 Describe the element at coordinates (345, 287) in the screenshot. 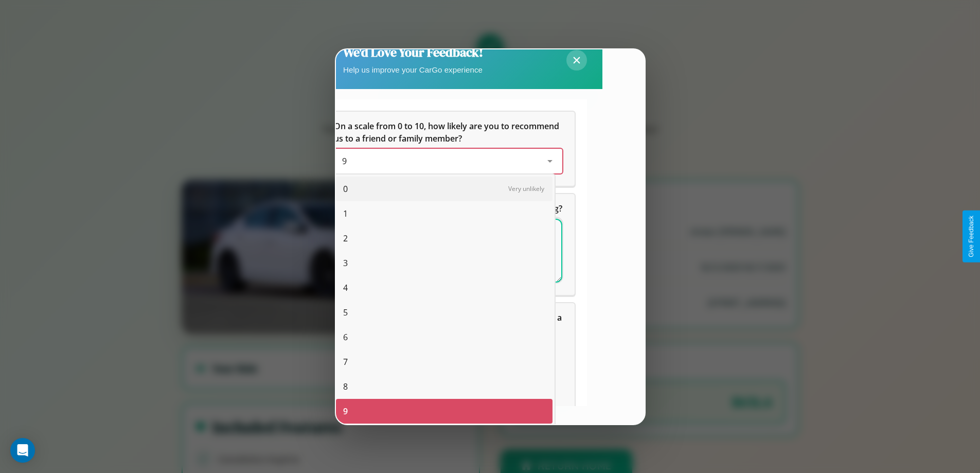

I see `span: 4` at that location.